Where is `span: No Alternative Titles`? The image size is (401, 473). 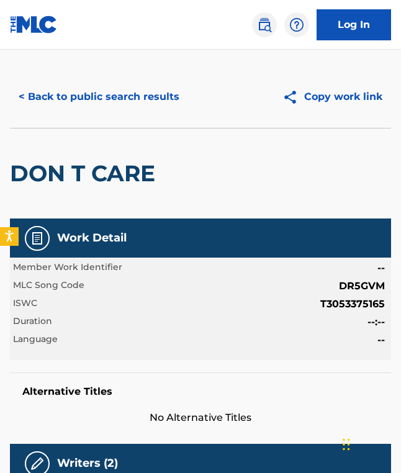
span: No Alternative Titles is located at coordinates (200, 417).